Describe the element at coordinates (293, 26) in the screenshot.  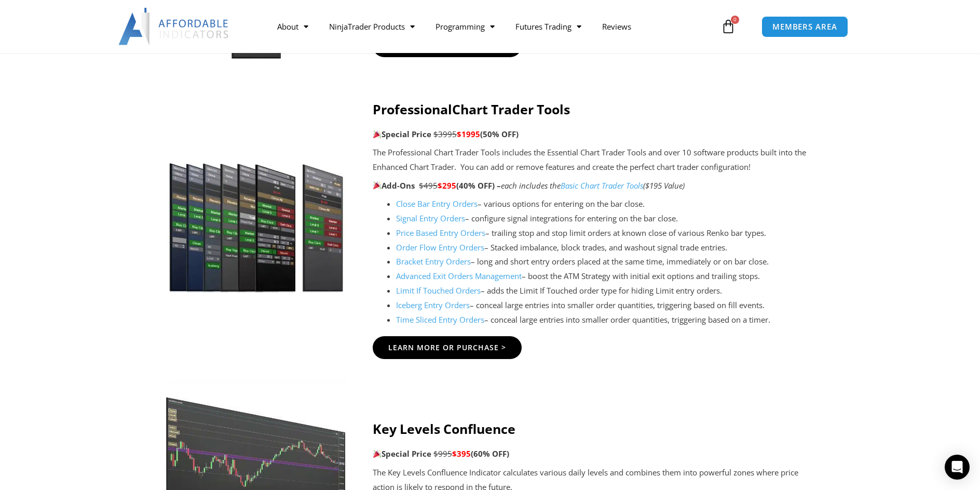
I see `a: About` at that location.